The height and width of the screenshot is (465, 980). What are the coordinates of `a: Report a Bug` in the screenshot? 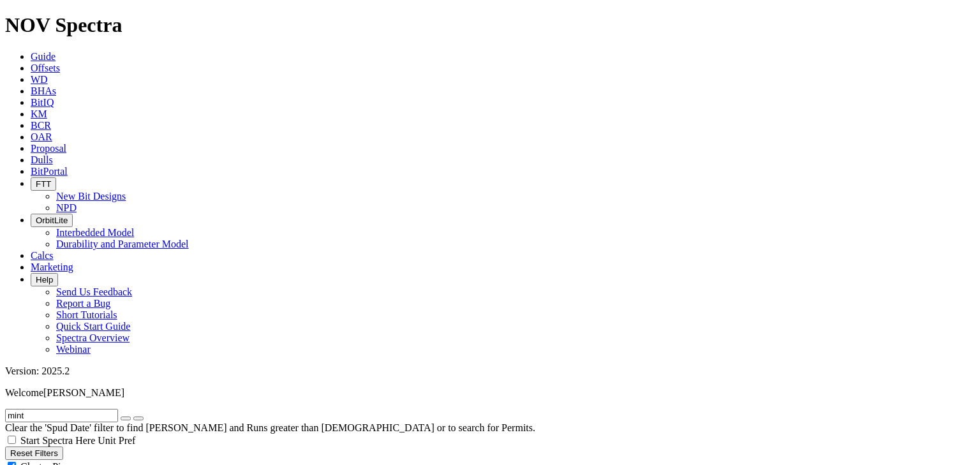 It's located at (83, 303).